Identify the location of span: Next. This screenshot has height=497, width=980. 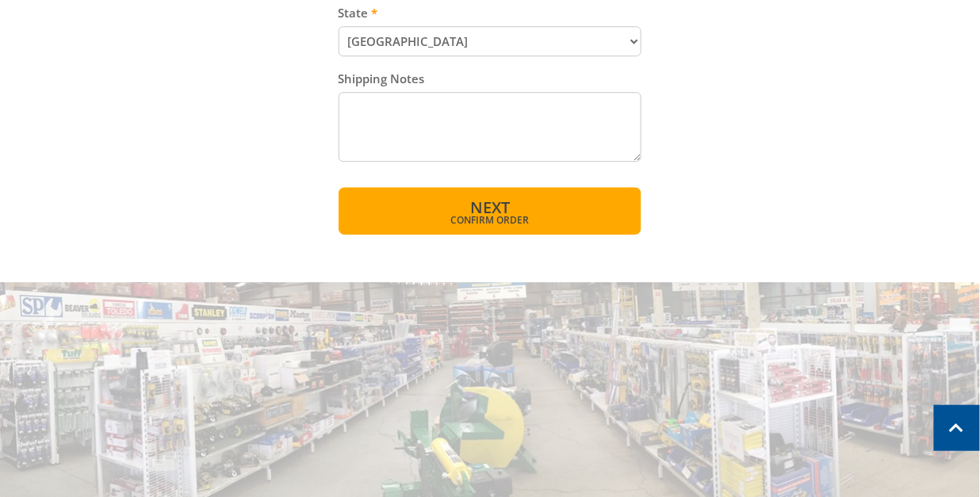
(490, 207).